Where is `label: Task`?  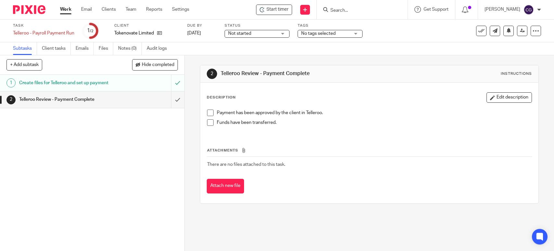 label: Task is located at coordinates (43, 26).